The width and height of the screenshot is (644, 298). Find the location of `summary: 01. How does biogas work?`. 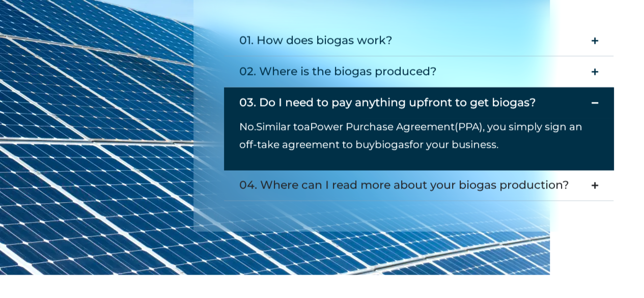

summary: 01. How does biogas work? is located at coordinates (419, 41).